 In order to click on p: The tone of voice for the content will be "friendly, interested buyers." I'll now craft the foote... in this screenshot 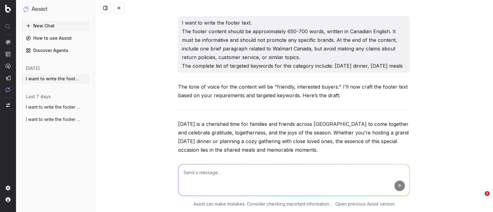, I will do `click(294, 91)`.